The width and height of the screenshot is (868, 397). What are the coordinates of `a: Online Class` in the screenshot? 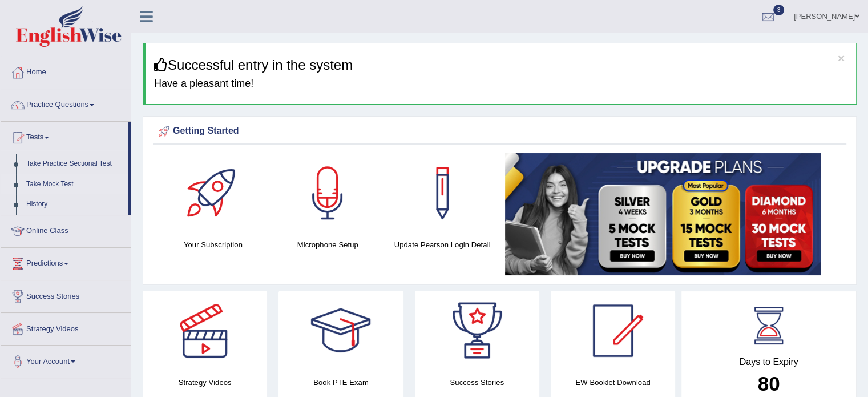 It's located at (66, 230).